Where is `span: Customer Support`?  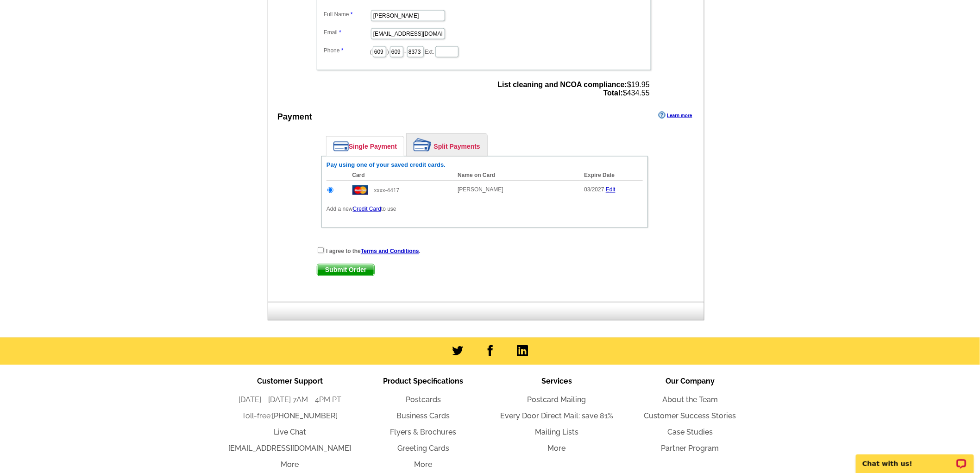
span: Customer Support is located at coordinates (290, 382).